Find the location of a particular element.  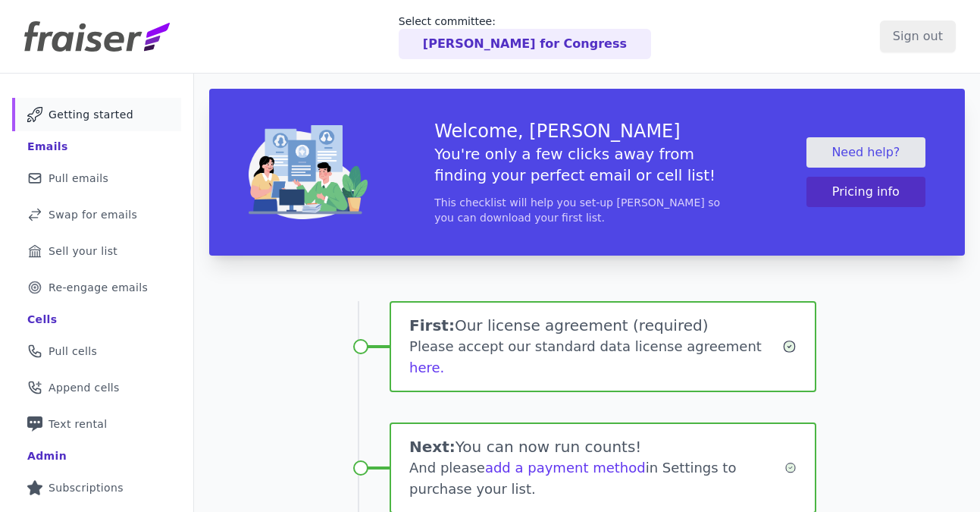

div: And please in Settings to purchase your list. is located at coordinates (597, 478).